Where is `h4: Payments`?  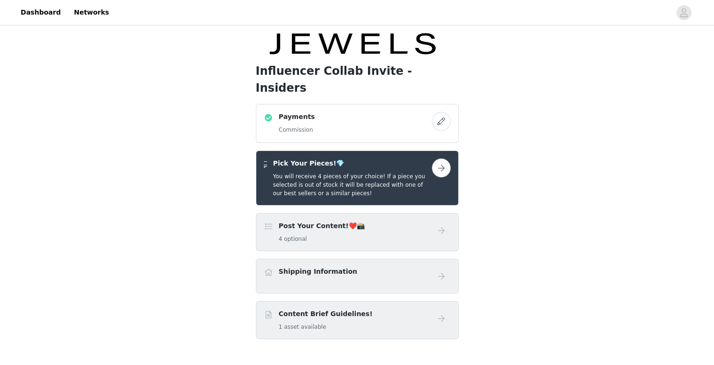
h4: Payments is located at coordinates (297, 116).